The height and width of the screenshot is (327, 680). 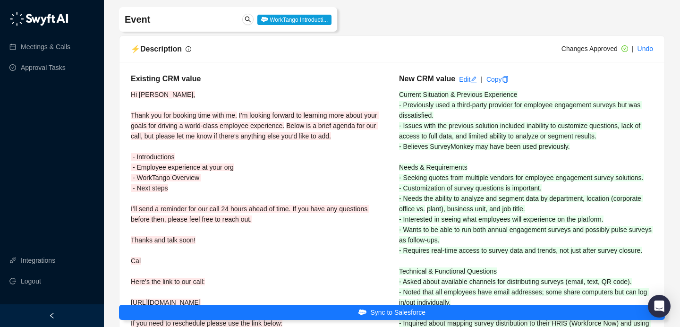 I want to click on a: Integrations, so click(x=38, y=260).